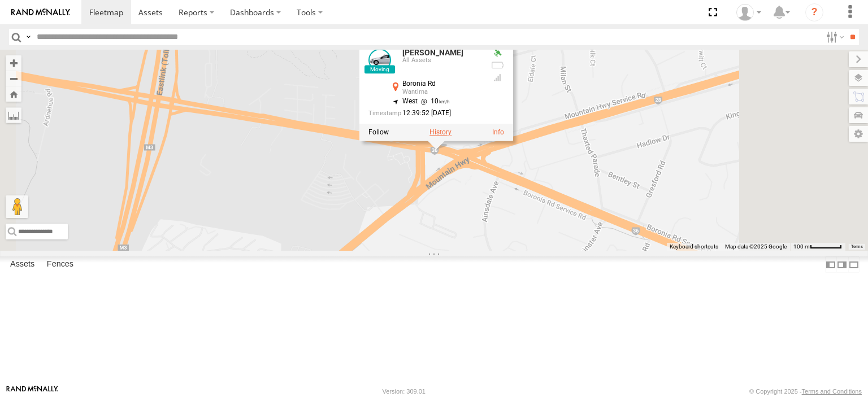 This screenshot has width=868, height=397. I want to click on label: View Asset History, so click(441, 133).